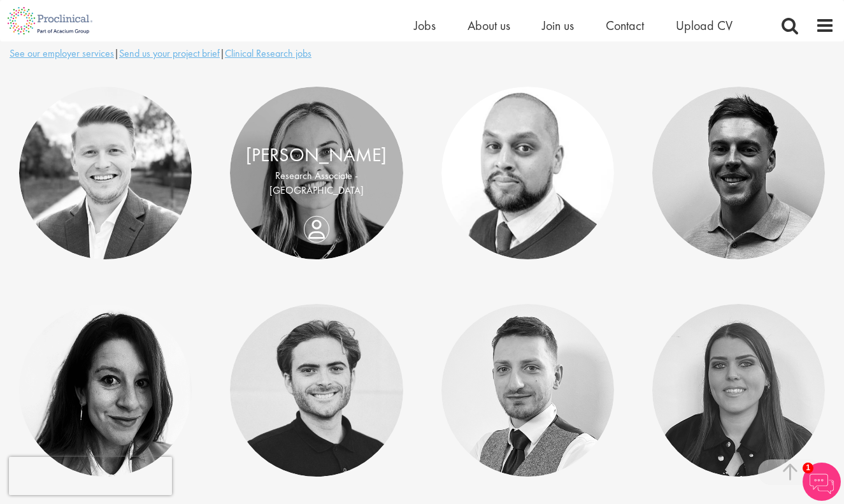  I want to click on a: Jobs, so click(425, 25).